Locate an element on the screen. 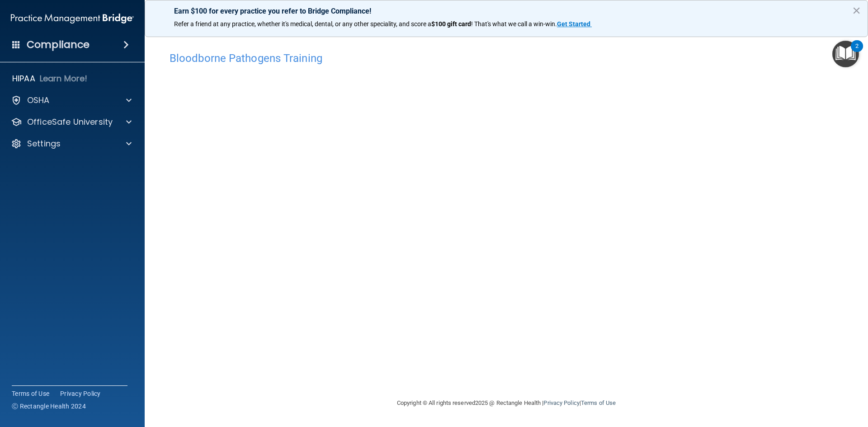  button: Close is located at coordinates (856, 10).